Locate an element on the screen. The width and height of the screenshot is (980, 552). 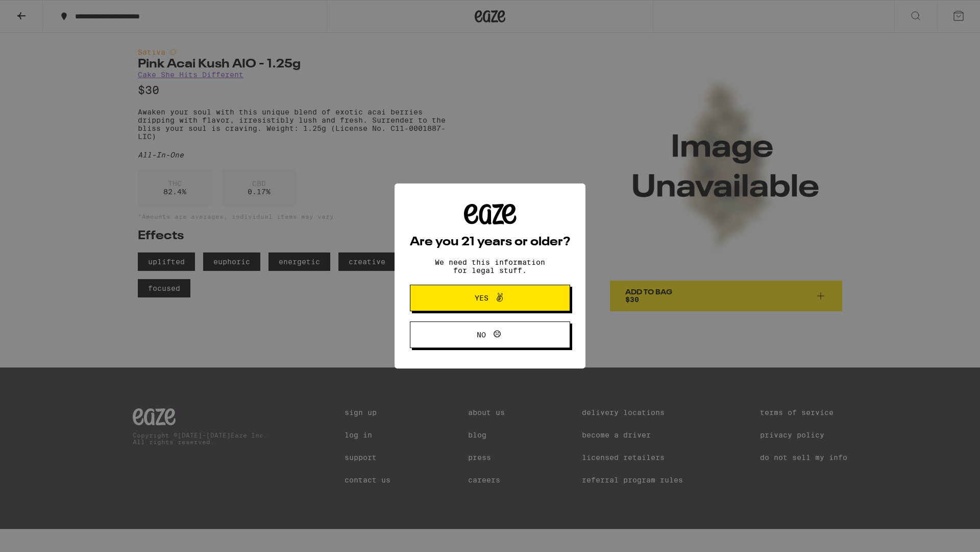
button: Yes is located at coordinates (490, 298).